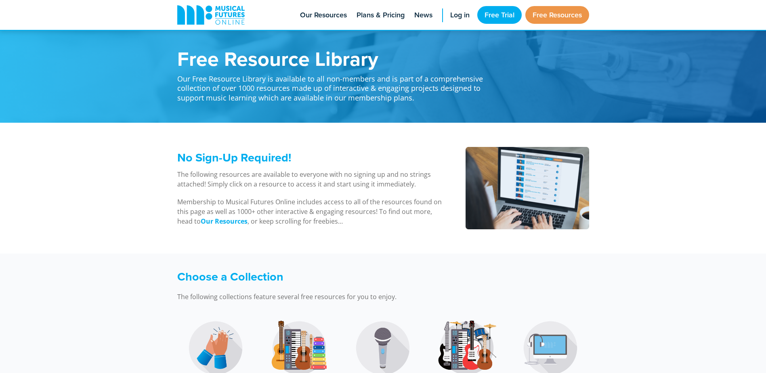 This screenshot has height=373, width=766. What do you see at coordinates (380, 15) in the screenshot?
I see `span: Plans & Pricing` at bounding box center [380, 15].